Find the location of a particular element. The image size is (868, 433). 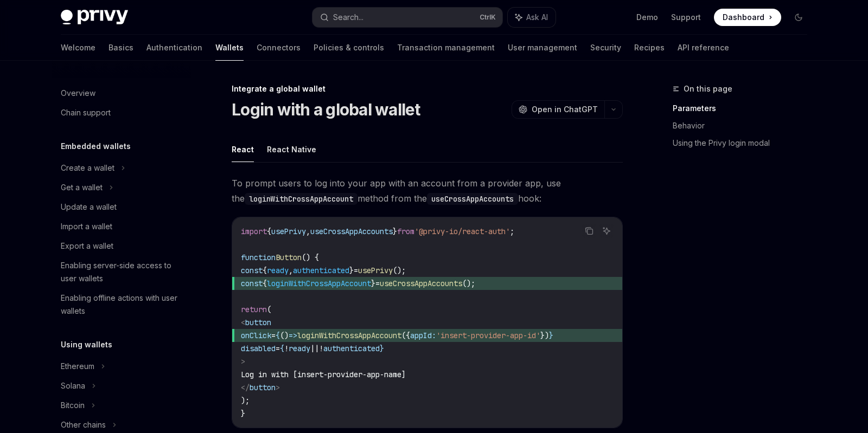

a: Update a wallet is located at coordinates (122, 207).